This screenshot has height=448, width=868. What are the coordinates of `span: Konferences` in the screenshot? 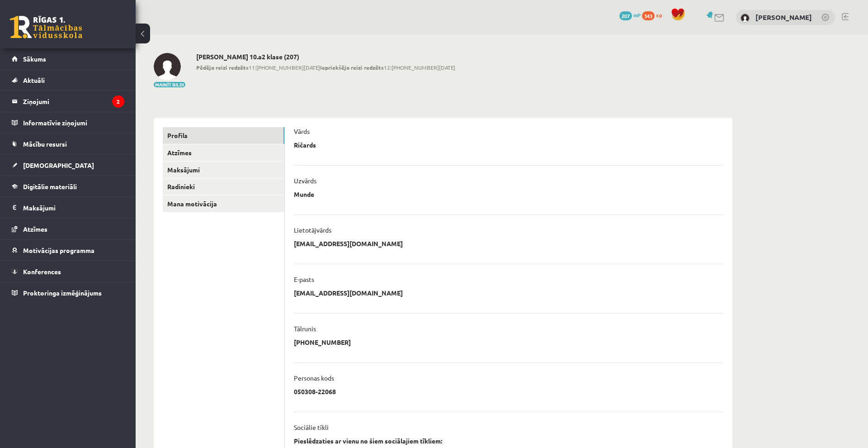 It's located at (42, 271).